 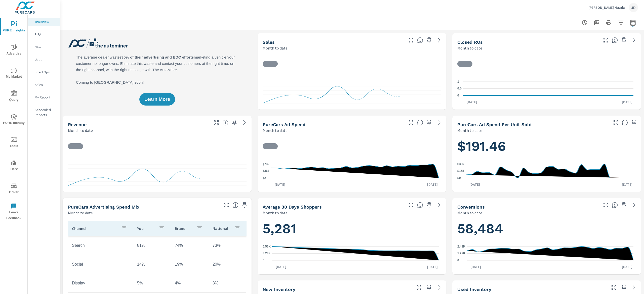 What do you see at coordinates (625, 122) in the screenshot?
I see `span: Average cost of advertising per each vehicle sold at the dealer over the selected date range. The...` at bounding box center [625, 122].